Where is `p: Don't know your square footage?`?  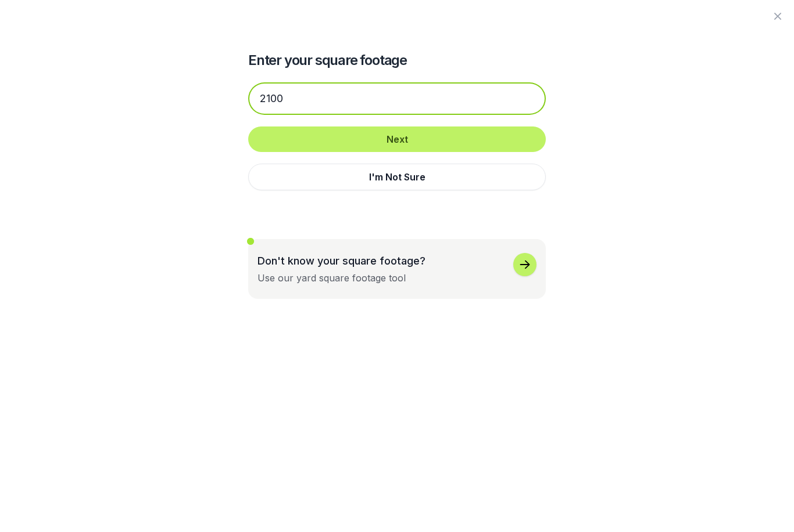
p: Don't know your square footage? is located at coordinates (341, 261).